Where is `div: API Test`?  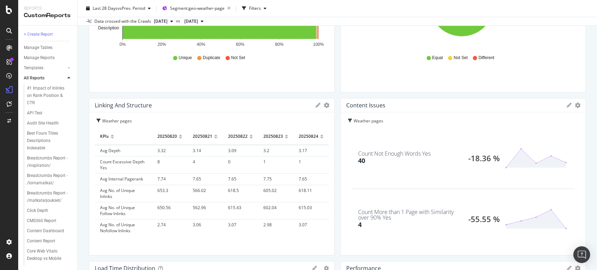 div: API Test is located at coordinates (35, 113).